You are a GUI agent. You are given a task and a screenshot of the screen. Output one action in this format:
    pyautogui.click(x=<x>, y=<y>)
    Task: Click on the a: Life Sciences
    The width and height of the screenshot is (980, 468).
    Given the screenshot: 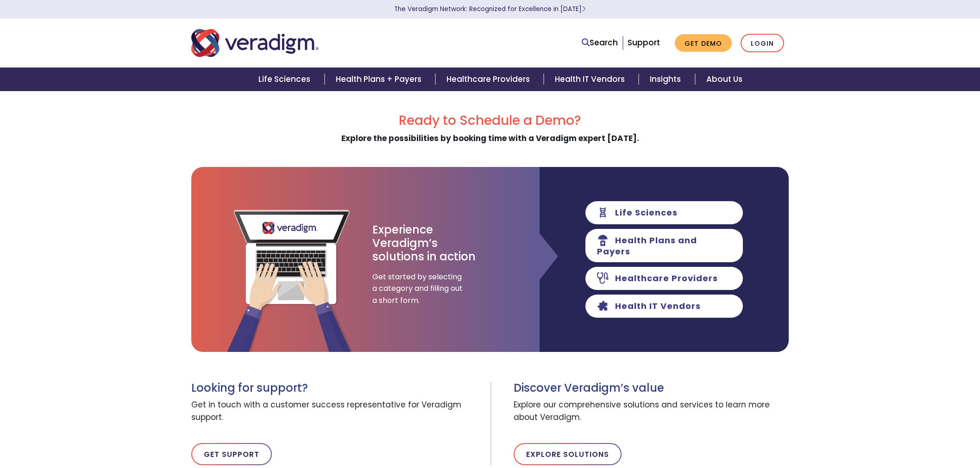 What is the action you would take?
    pyautogui.click(x=286, y=79)
    